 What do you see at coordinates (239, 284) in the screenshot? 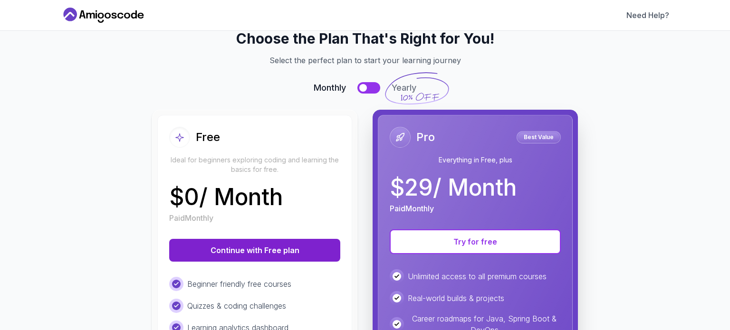
I see `p: Beginner friendly free courses` at bounding box center [239, 284].